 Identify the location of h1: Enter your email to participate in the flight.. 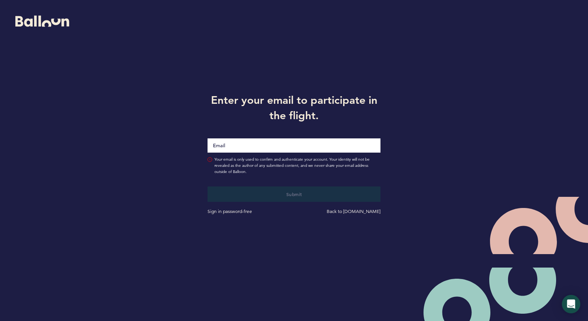
(294, 108).